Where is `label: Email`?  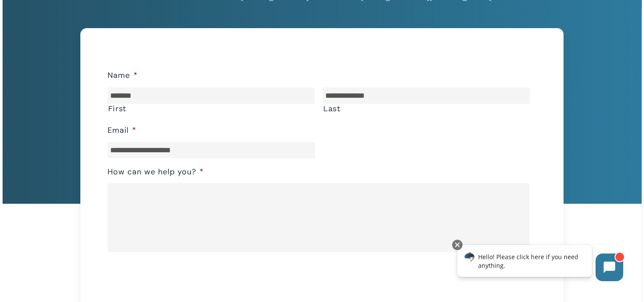 label: Email is located at coordinates (122, 130).